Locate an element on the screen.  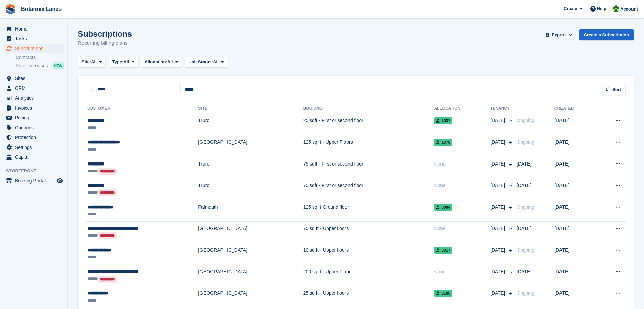
td: 125 sq ft - Upper Floors is located at coordinates (369, 146).